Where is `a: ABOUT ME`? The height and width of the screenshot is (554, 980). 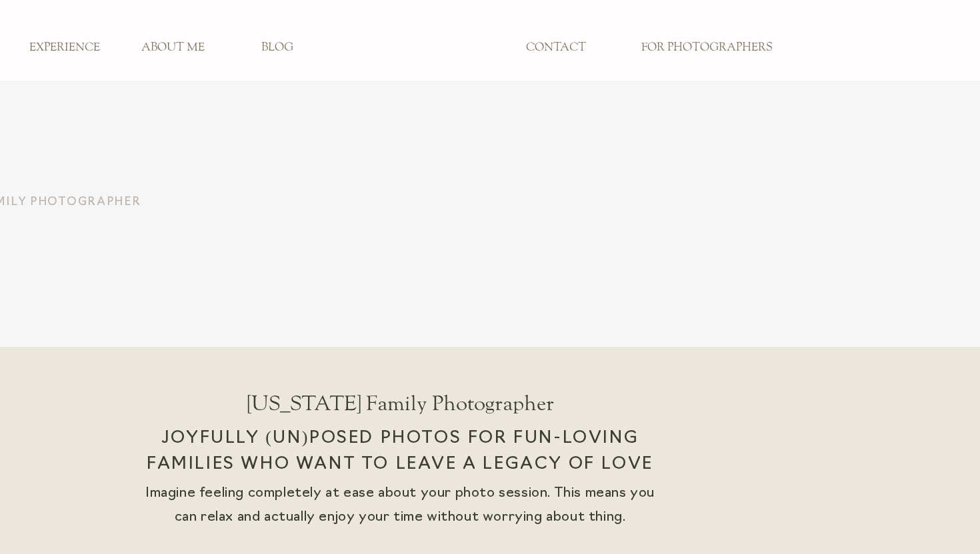
a: ABOUT ME is located at coordinates (172, 48).